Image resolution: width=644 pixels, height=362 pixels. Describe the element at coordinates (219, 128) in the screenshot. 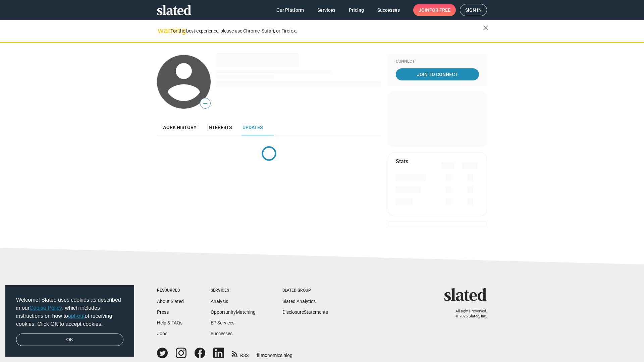

I see `span: Interests` at that location.